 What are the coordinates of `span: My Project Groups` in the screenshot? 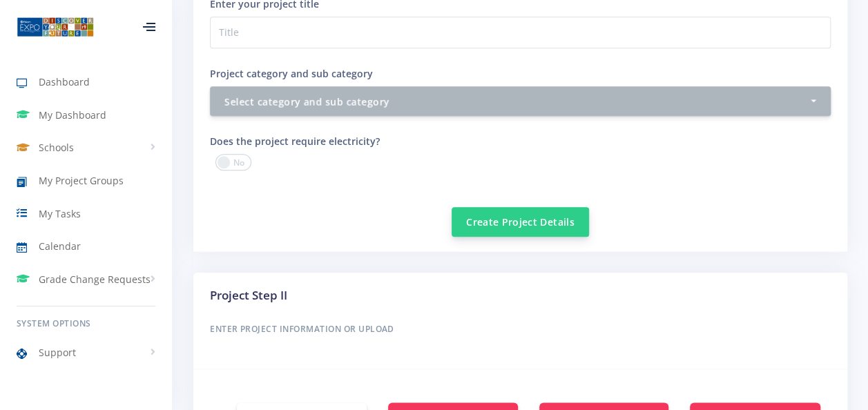 It's located at (81, 180).